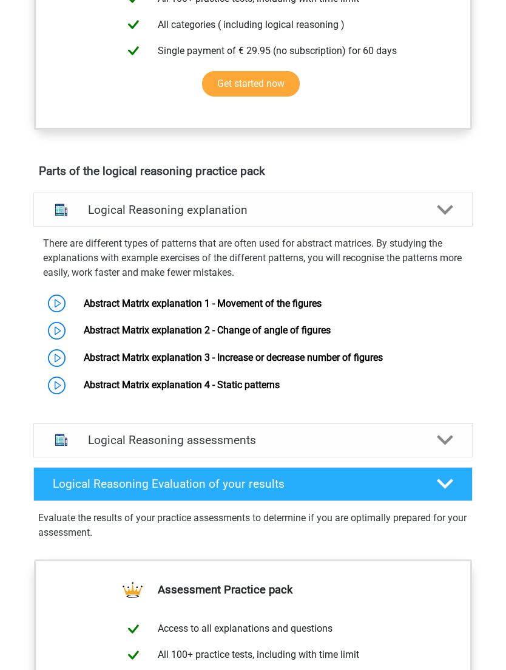  I want to click on a: Get started now, so click(251, 84).